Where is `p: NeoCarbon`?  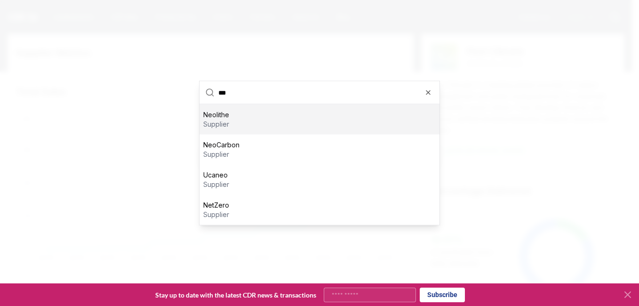
p: NeoCarbon is located at coordinates (221, 145).